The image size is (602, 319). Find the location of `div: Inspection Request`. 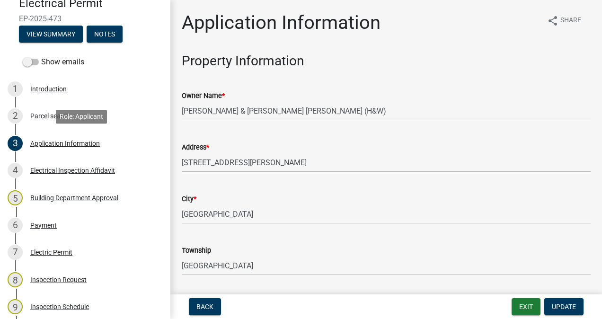

div: Inspection Request is located at coordinates (58, 280).